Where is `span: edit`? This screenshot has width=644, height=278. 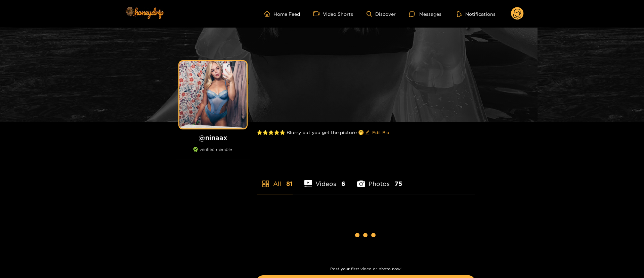 span: edit is located at coordinates (367, 133).